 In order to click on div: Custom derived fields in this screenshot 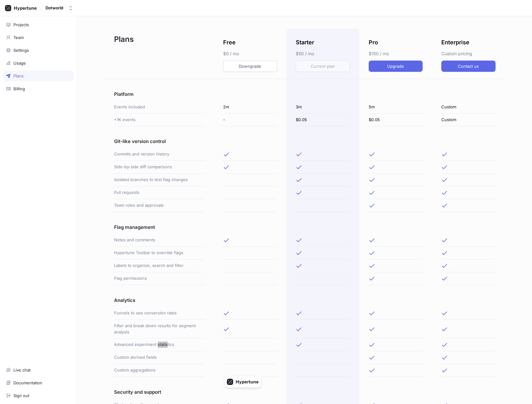, I will do `click(159, 357)`.